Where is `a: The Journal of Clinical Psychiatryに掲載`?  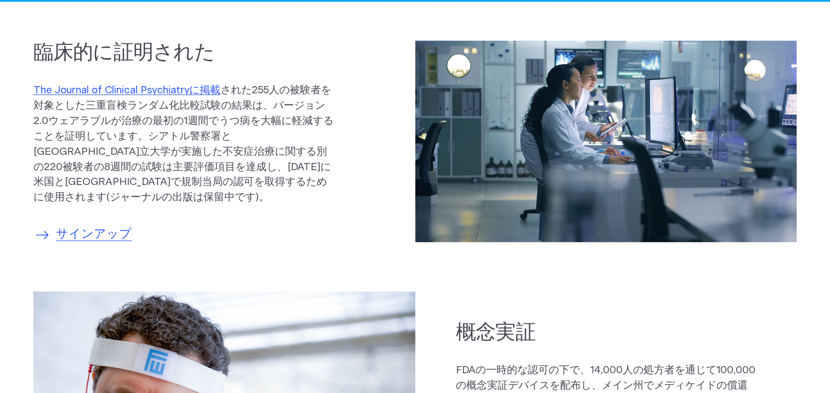 a: The Journal of Clinical Psychiatryに掲載 is located at coordinates (127, 90).